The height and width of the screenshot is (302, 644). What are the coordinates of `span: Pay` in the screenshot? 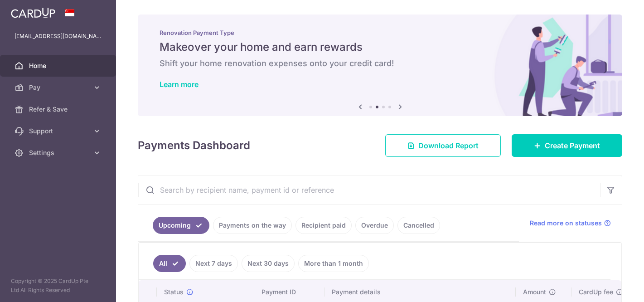 It's located at (59, 88).